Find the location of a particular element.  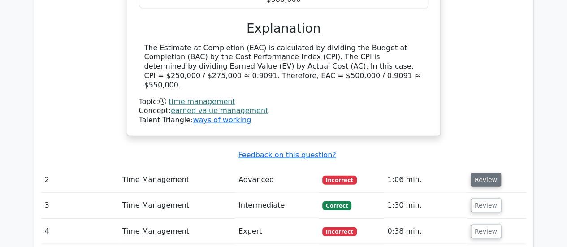

h3: Explanation is located at coordinates (284, 29).